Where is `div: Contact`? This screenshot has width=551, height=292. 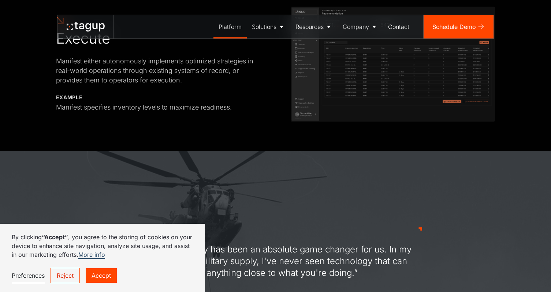
div: Contact is located at coordinates (399, 27).